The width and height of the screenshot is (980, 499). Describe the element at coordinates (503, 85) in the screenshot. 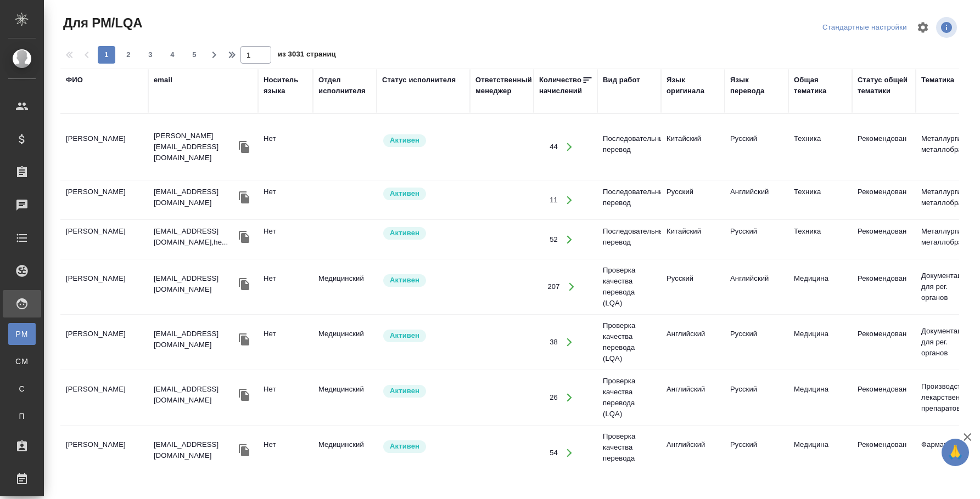

I see `div: Ответственный менеджер` at that location.